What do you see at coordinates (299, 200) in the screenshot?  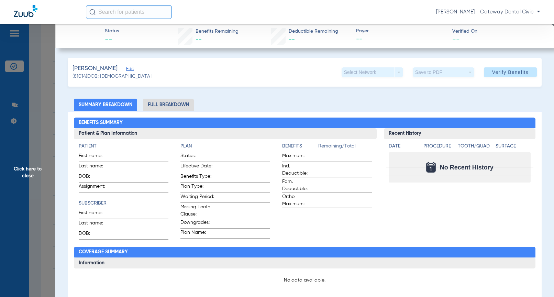 I see `span: Ortho Maximum:` at bounding box center [299, 200].